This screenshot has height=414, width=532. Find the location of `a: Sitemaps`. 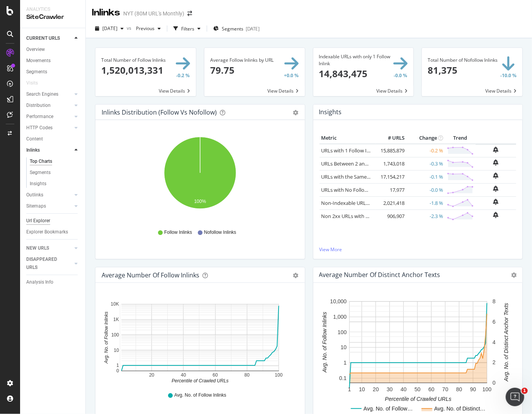

a: Sitemaps is located at coordinates (49, 206).